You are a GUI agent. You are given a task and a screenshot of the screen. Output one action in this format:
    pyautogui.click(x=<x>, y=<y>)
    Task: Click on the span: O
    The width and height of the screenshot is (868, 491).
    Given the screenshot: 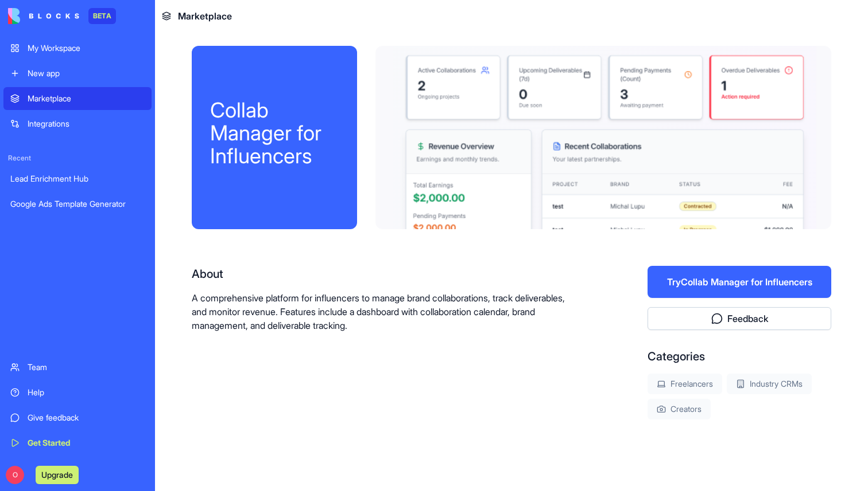 What is the action you would take?
    pyautogui.click(x=15, y=475)
    